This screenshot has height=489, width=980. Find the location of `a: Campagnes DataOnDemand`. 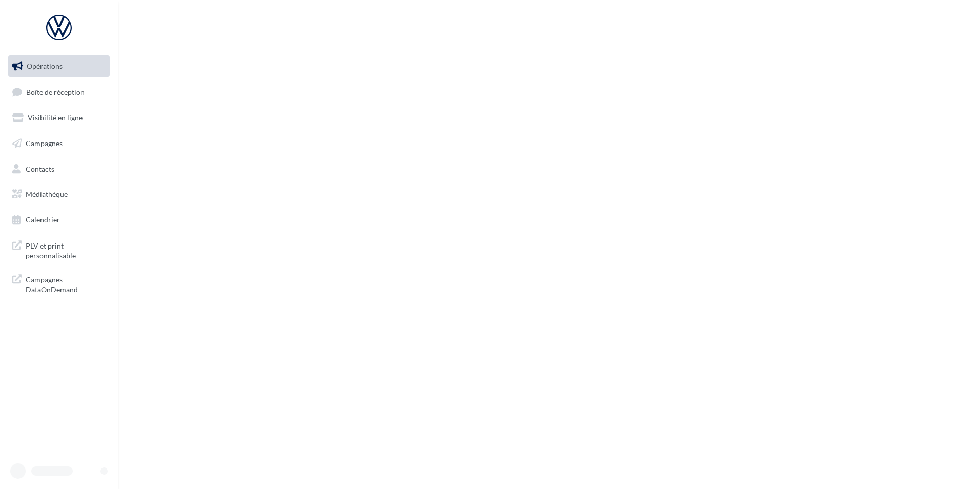

a: Campagnes DataOnDemand is located at coordinates (59, 284).